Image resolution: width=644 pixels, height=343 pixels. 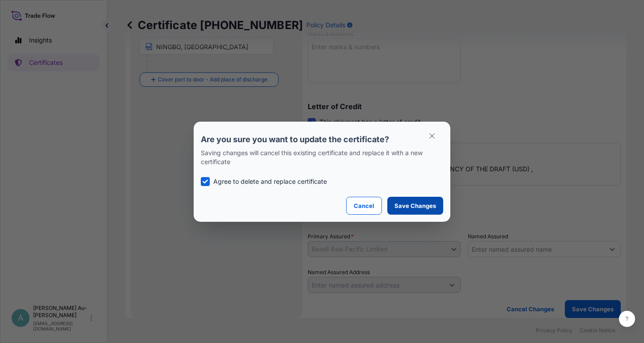 I want to click on button: Save Changes, so click(x=416, y=206).